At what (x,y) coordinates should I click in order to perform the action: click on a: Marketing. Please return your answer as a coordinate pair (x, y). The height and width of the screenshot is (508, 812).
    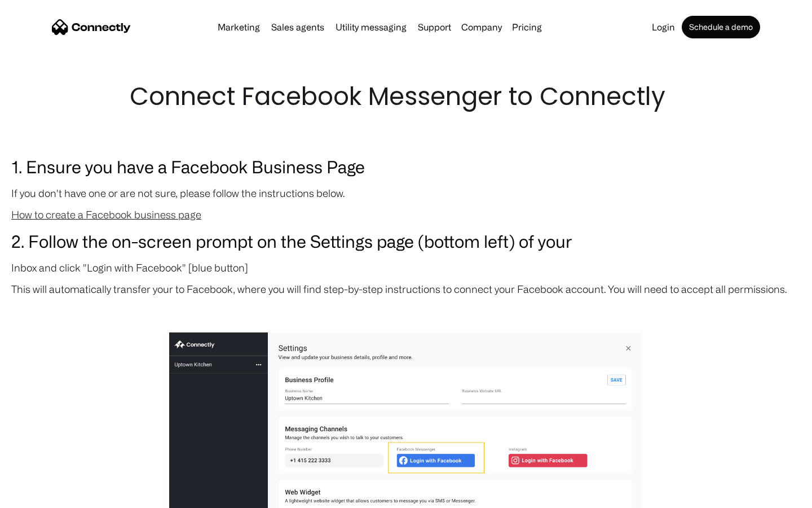
    Looking at the image, I should click on (239, 27).